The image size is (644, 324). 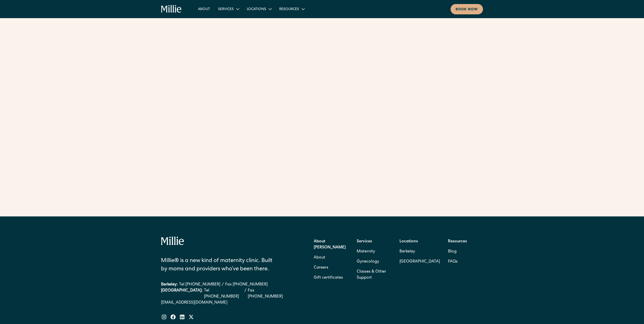 What do you see at coordinates (364, 242) in the screenshot?
I see `strong: Services` at bounding box center [364, 242].